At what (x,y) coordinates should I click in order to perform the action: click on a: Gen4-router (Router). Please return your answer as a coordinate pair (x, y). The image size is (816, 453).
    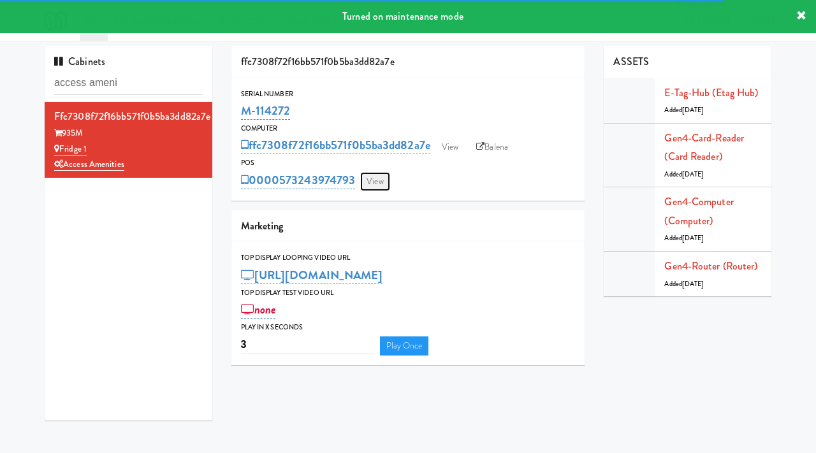
    Looking at the image, I should click on (711, 266).